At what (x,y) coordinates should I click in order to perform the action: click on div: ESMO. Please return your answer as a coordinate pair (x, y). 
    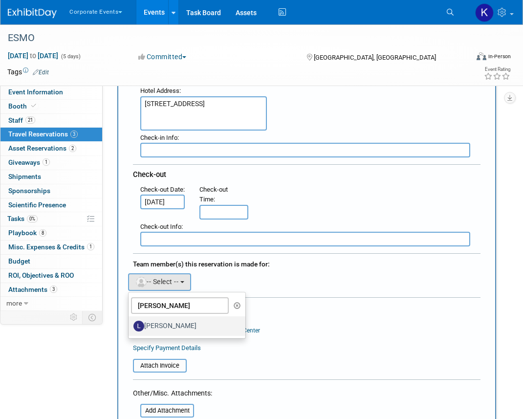
    Looking at the image, I should click on (233, 38).